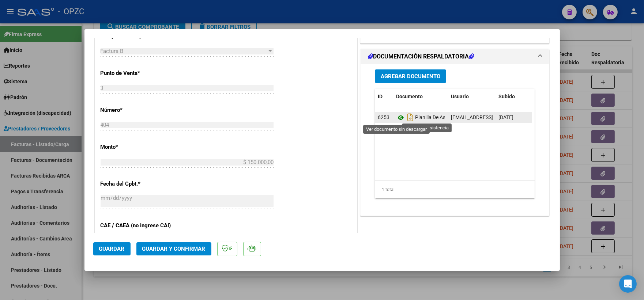 The image size is (644, 300). What do you see at coordinates (472, 96) in the screenshot?
I see `datatable-header-cell: Usuario` at bounding box center [472, 96].